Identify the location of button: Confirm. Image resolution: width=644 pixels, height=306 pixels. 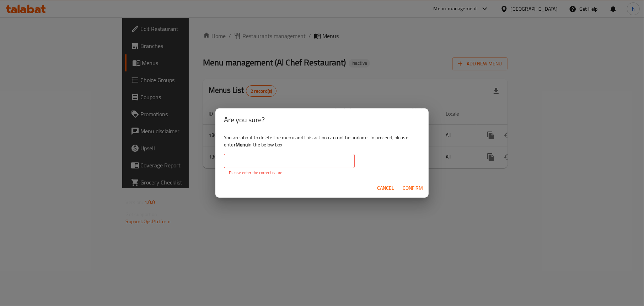
(413, 188).